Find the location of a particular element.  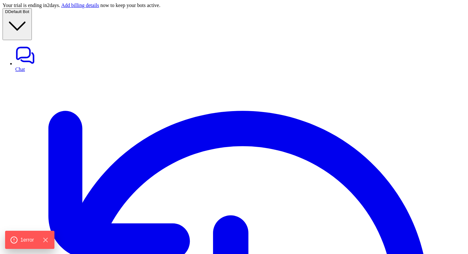

div: Your trial is ending in 2 days. now to keep your bots active. is located at coordinates (234, 5).